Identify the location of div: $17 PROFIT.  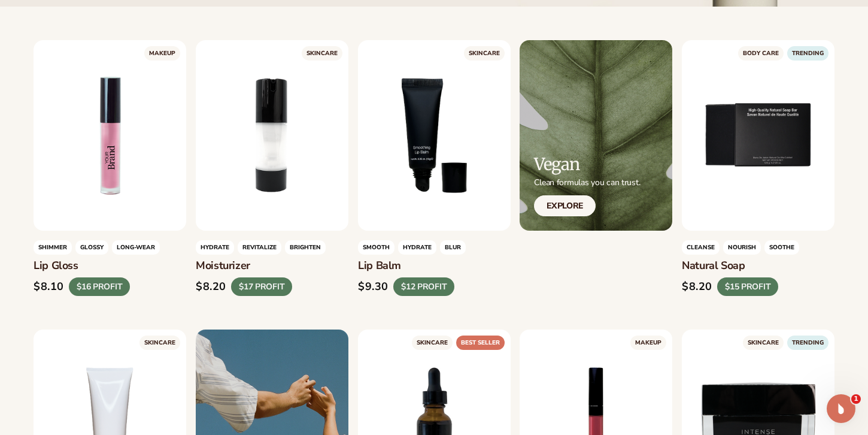
(262, 286).